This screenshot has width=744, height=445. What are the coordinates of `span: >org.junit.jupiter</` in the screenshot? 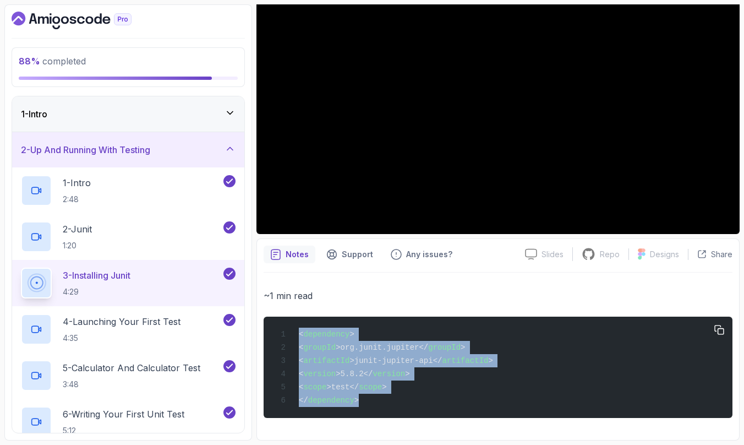 It's located at (382, 347).